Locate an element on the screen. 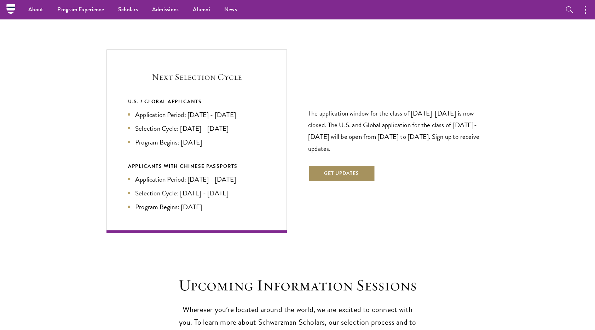  div: APPLICANTS WITH CHINESE PASSPORTS is located at coordinates (197, 166).